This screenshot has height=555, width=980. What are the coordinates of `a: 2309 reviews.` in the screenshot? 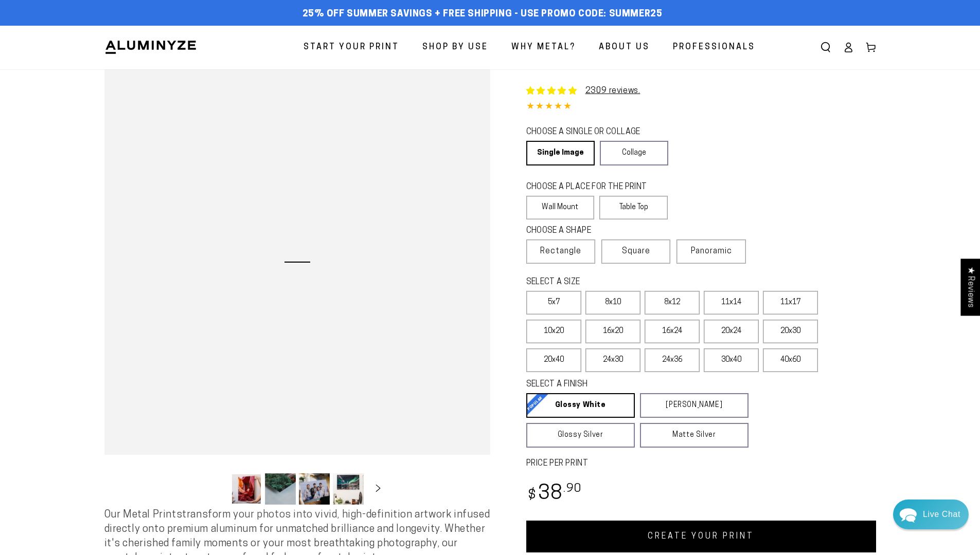 It's located at (613, 91).